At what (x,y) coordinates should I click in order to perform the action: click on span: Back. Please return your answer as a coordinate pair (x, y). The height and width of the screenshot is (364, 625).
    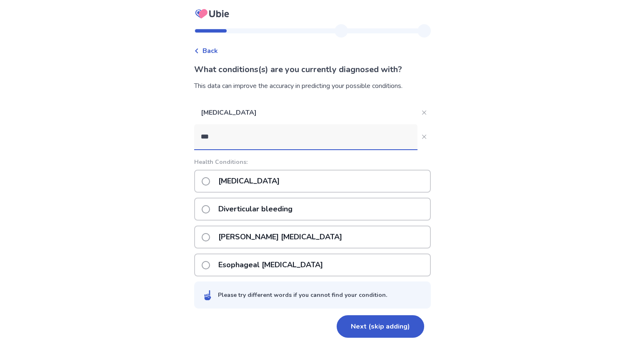
    Looking at the image, I should click on (210, 51).